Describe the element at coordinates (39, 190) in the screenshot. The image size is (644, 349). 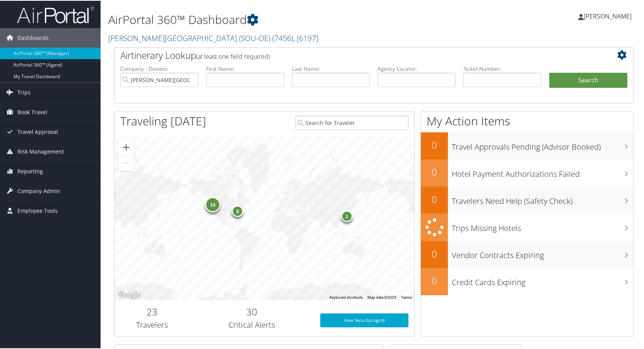
I see `span: Company Admin` at that location.